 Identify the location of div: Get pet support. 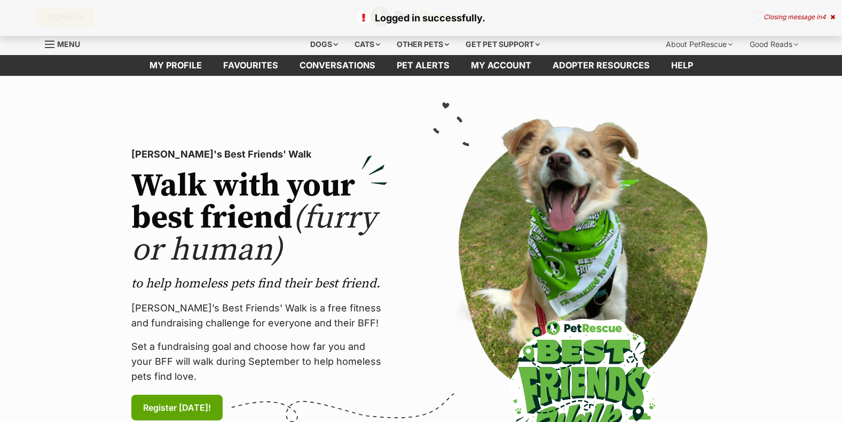
(503, 44).